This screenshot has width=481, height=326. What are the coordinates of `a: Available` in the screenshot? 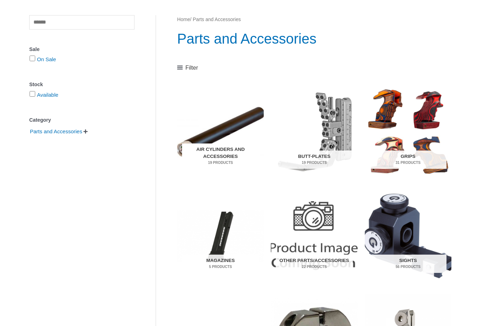 It's located at (47, 95).